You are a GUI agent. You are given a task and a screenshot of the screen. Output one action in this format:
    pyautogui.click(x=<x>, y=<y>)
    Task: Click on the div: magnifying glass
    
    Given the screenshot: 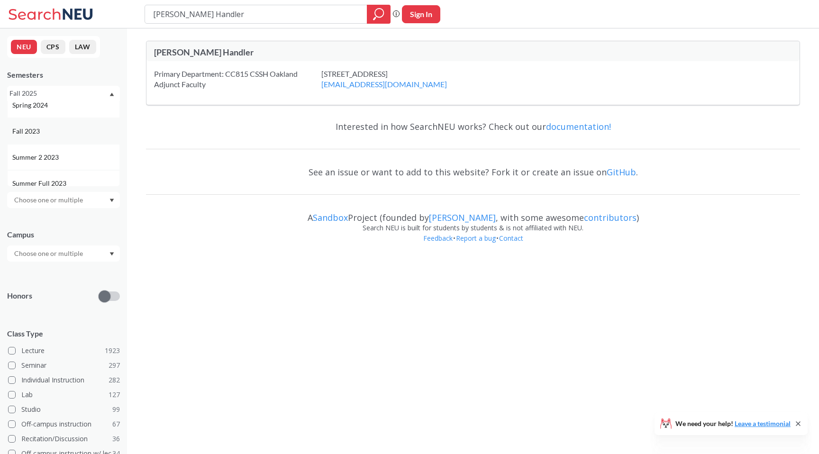 What is the action you would take?
    pyautogui.click(x=379, y=14)
    